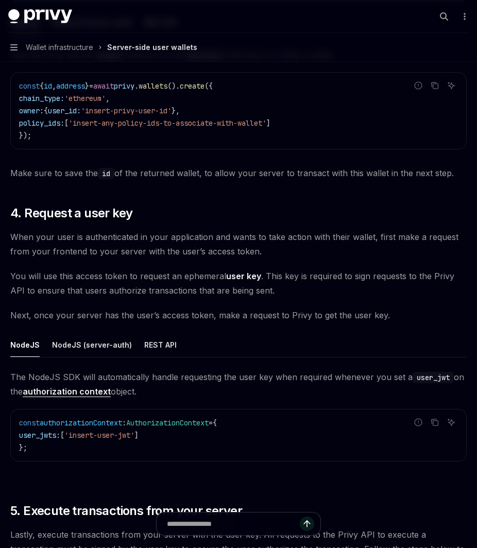  Describe the element at coordinates (152, 47) in the screenshot. I see `div: Server-side user wallets` at that location.